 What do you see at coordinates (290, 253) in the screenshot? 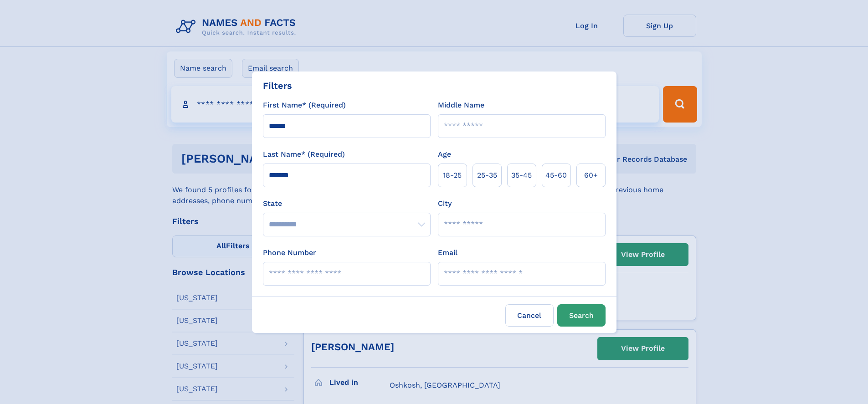
I see `label: Phone Number` at bounding box center [290, 253].